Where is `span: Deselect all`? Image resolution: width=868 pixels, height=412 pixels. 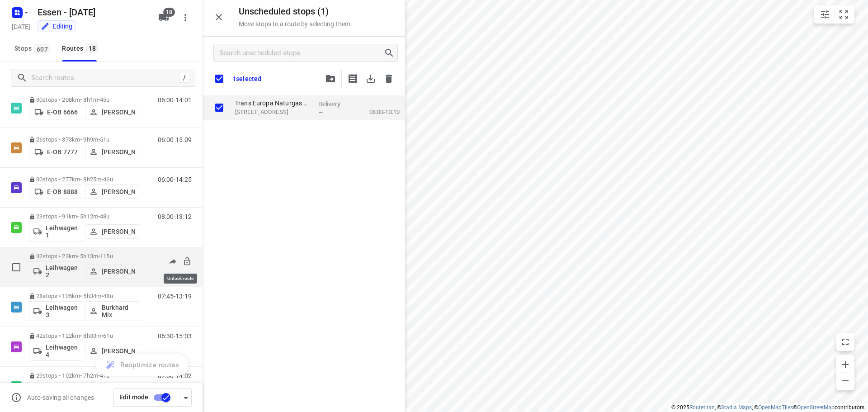 span: Deselect all is located at coordinates (220, 79).